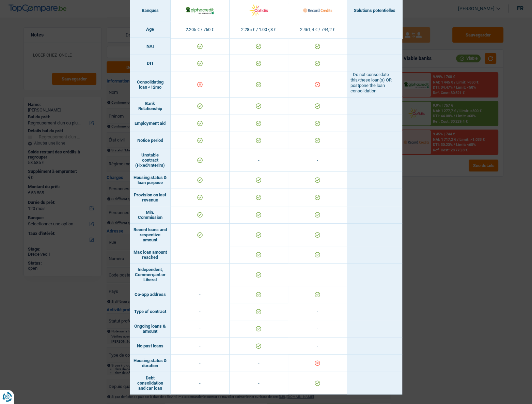 The image size is (532, 404). Describe the element at coordinates (200, 29) in the screenshot. I see `td: 2.205 € / 760 €` at that location.